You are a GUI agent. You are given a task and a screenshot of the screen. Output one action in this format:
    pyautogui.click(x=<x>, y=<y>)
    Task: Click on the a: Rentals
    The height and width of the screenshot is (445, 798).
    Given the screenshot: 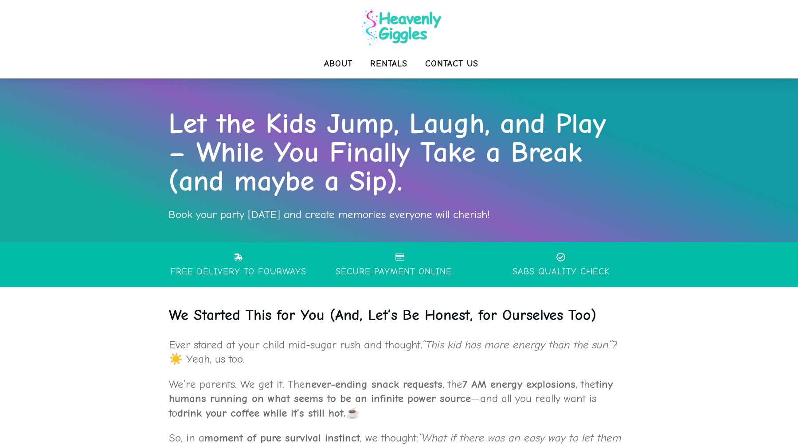 What is the action you would take?
    pyautogui.click(x=389, y=64)
    